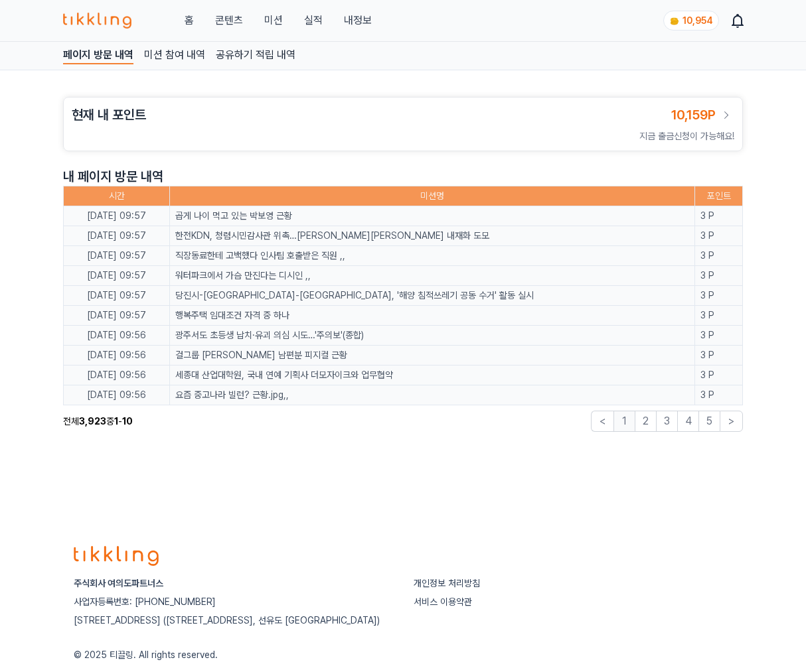  Describe the element at coordinates (229, 20) in the screenshot. I see `a: 콘텐츠` at that location.